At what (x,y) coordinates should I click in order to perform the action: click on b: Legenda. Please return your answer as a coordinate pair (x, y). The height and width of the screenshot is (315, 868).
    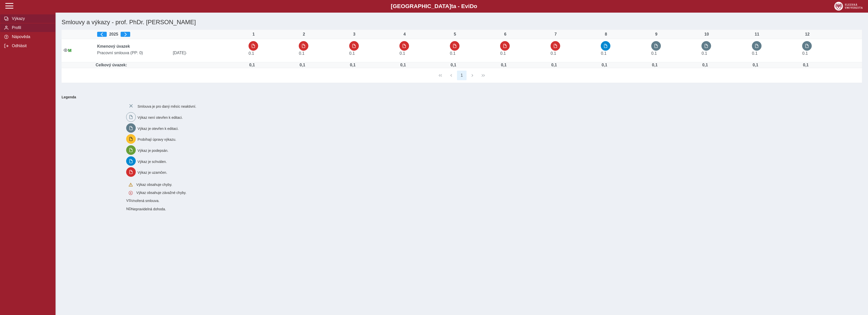
    Looking at the image, I should click on (460, 97).